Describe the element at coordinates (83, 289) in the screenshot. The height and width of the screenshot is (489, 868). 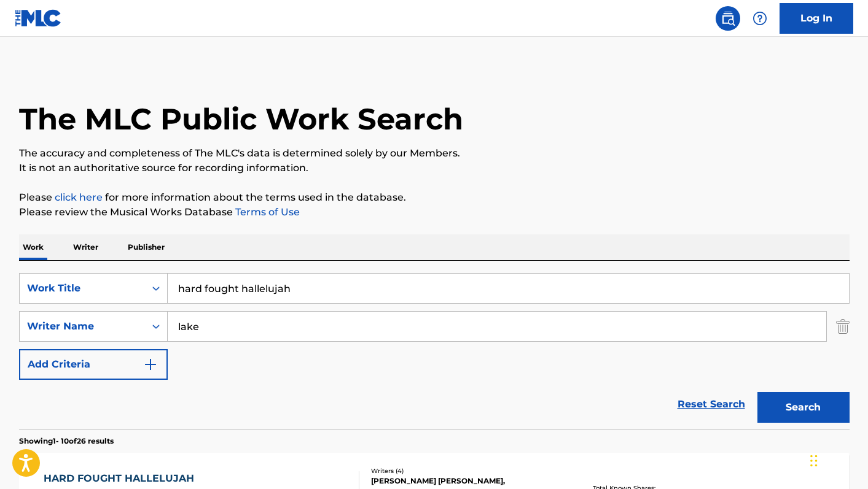
I see `div: Work Title` at that location.